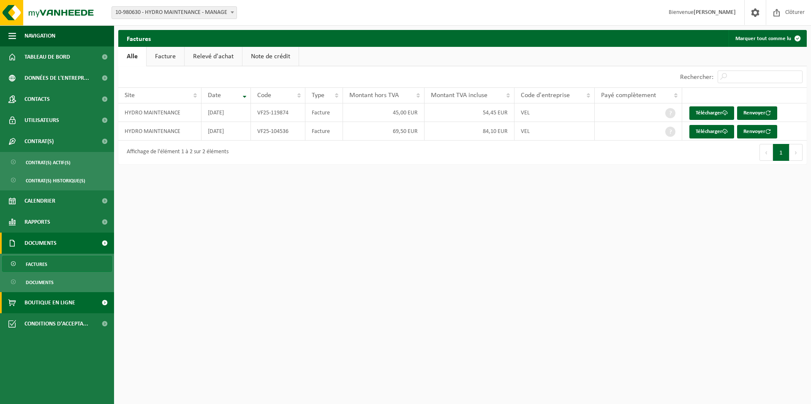 The image size is (811, 404). Describe the element at coordinates (270, 57) in the screenshot. I see `a: Note de crédit` at that location.